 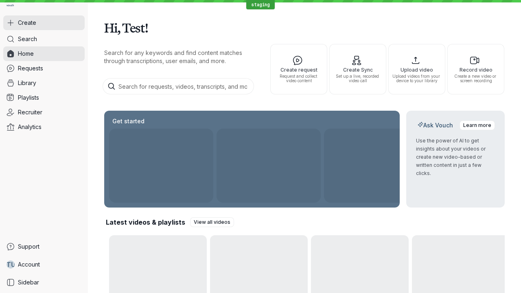 I want to click on h2: Get started, so click(x=128, y=121).